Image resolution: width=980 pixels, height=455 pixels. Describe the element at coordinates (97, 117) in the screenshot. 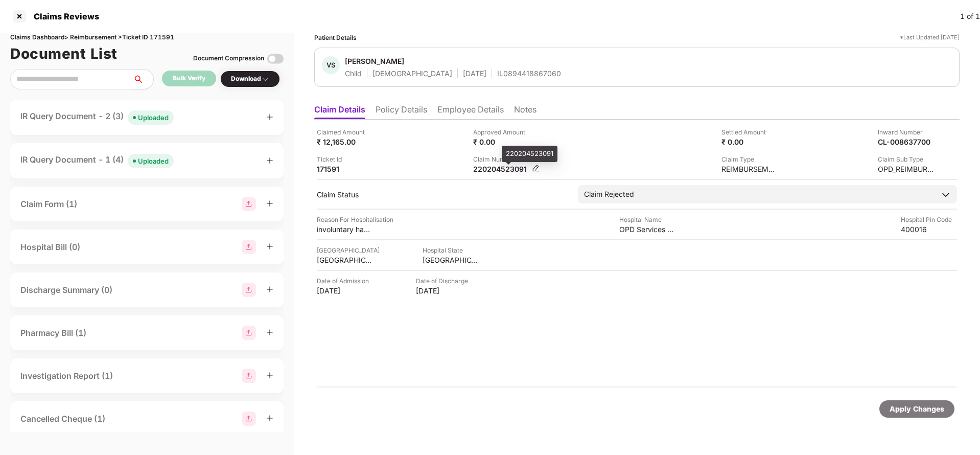

I see `div: IR Query Document - 2 (3)` at that location.